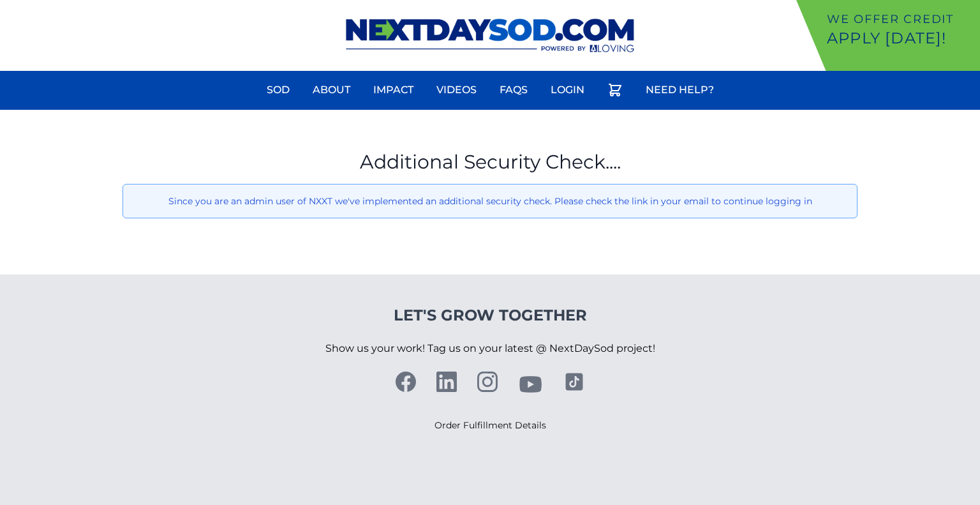 The height and width of the screenshot is (505, 980). Describe the element at coordinates (513, 90) in the screenshot. I see `a: FAQs` at that location.